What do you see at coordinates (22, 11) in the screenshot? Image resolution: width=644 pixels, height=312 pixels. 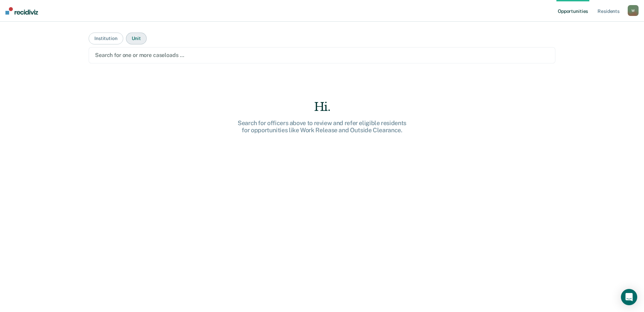 I see `img: Recidiviz` at bounding box center [22, 11].